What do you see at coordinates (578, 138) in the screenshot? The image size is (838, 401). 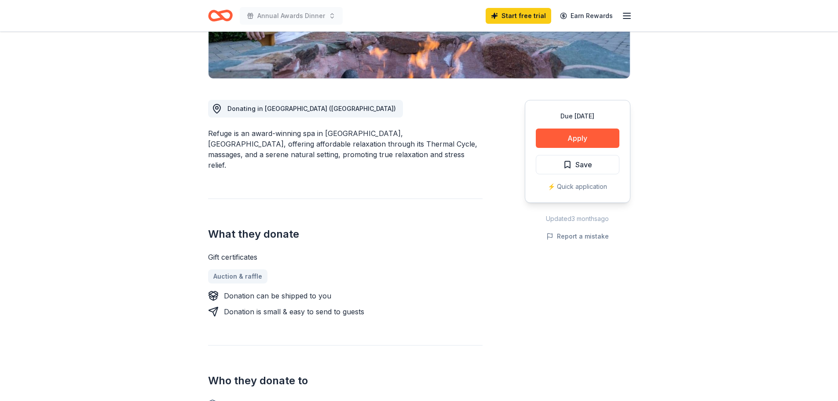 I see `button: Apply` at bounding box center [578, 138].